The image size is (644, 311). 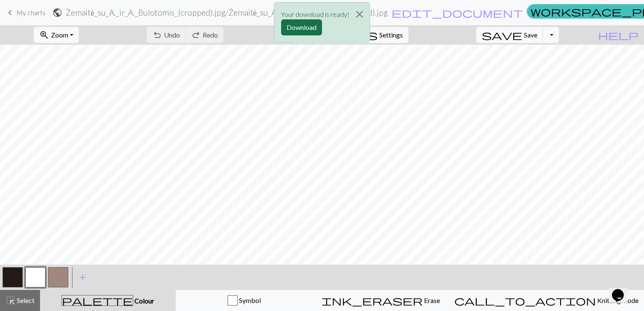 I want to click on span: Erase, so click(x=431, y=300).